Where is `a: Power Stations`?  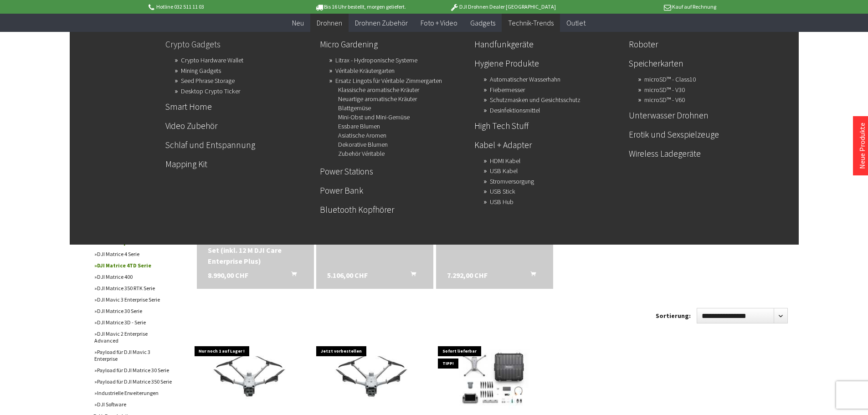 a: Power Stations is located at coordinates (394, 172).